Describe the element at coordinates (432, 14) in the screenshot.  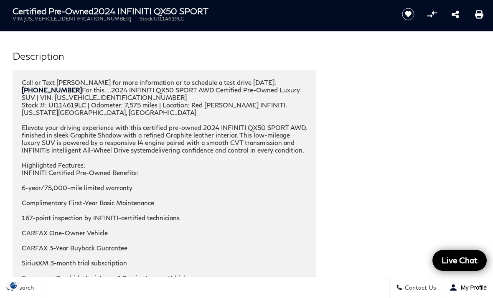
I see `button: Compare Vehicle` at that location.